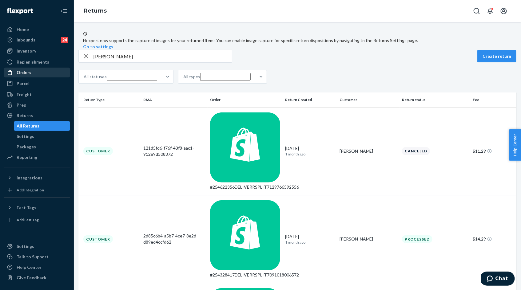 The height and width of the screenshot is (290, 521). What do you see at coordinates (163, 56) in the screenshot?
I see `input: Search returns by rma, id, tracking number` at bounding box center [163, 56].